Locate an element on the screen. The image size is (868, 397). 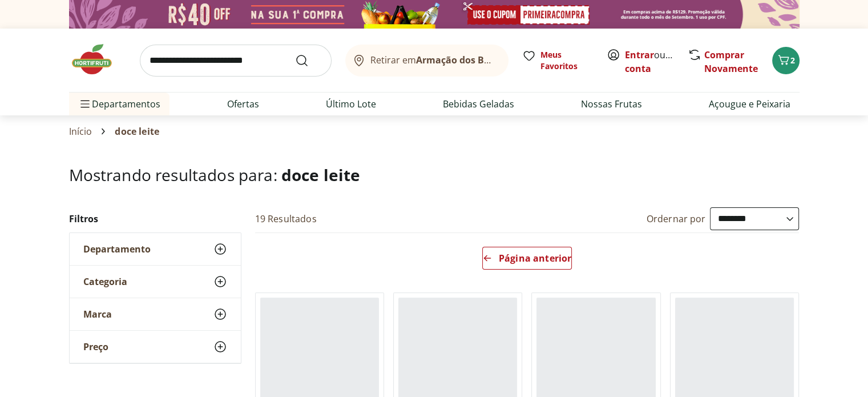
img: Hortifruti is located at coordinates (98, 59).